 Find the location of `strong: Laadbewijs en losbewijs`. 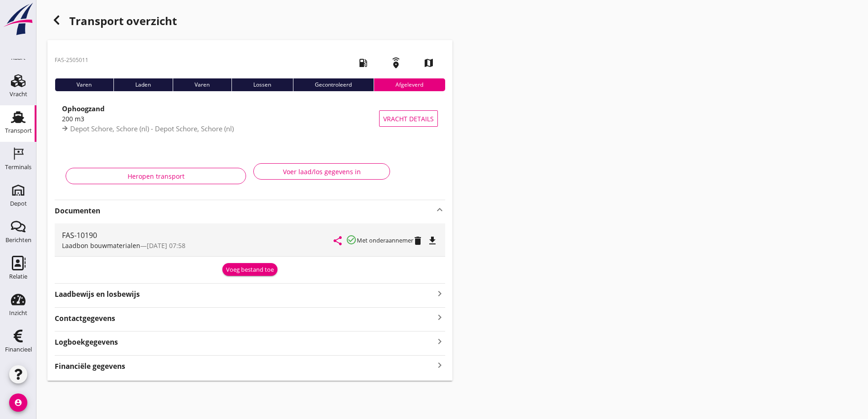

strong: Laadbewijs en losbewijs is located at coordinates (244, 294).